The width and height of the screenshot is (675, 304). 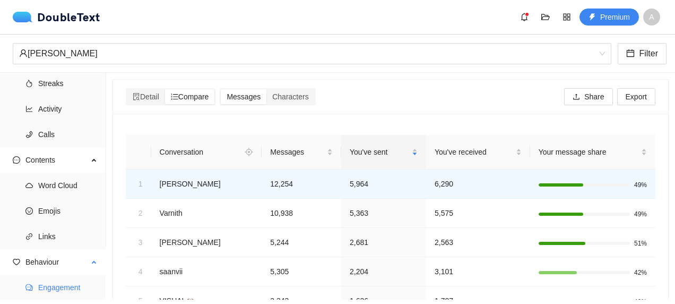 What do you see at coordinates (594, 97) in the screenshot?
I see `span: Share` at bounding box center [594, 97].